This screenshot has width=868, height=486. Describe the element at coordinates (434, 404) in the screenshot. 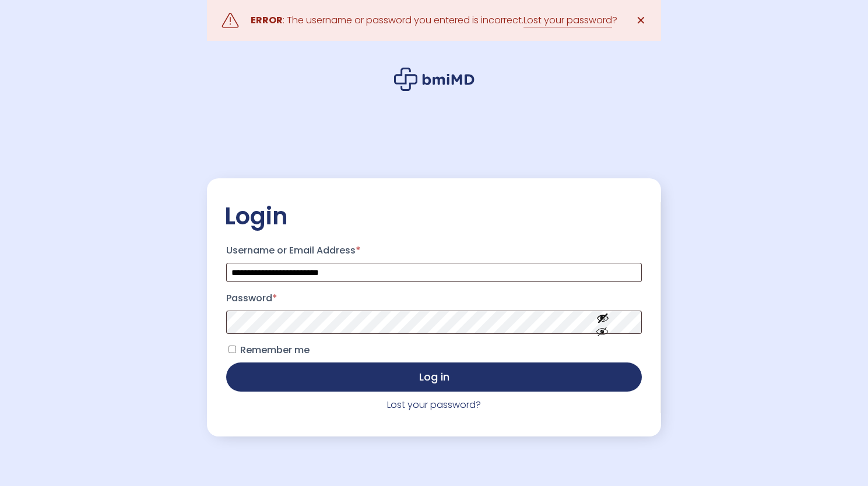

I see `a: Lost your password?` at that location.